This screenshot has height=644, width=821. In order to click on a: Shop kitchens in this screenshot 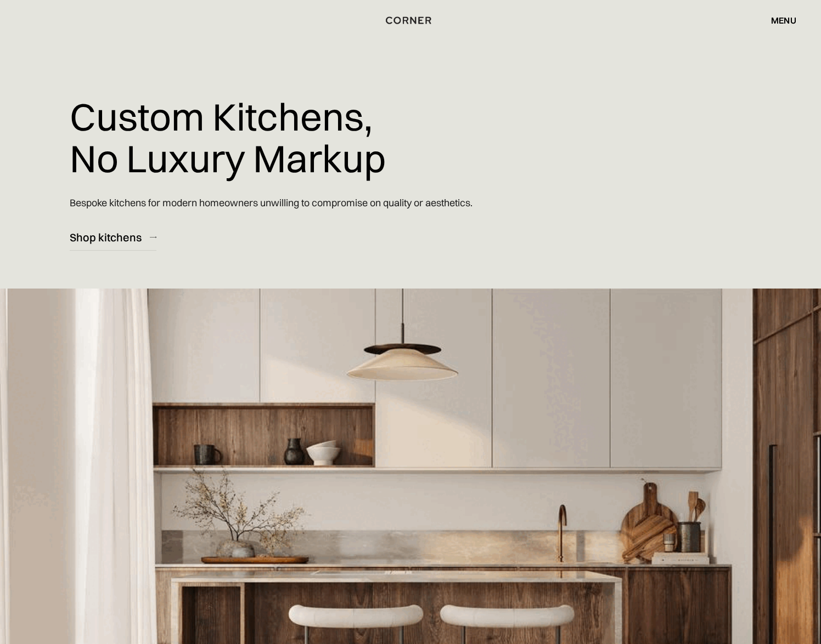, I will do `click(113, 237)`.